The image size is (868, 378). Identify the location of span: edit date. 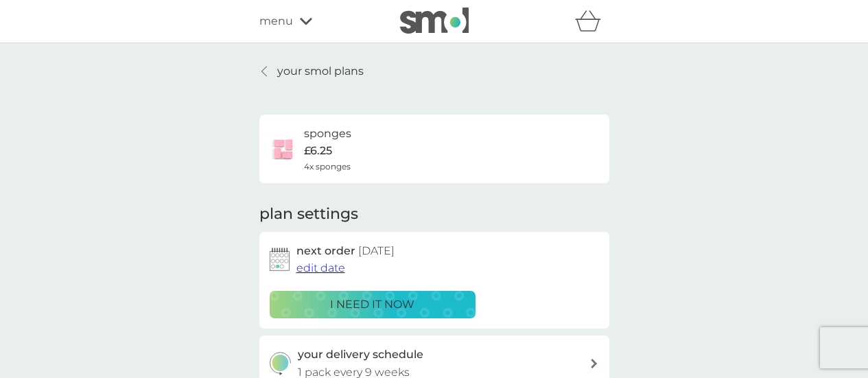
(320, 267).